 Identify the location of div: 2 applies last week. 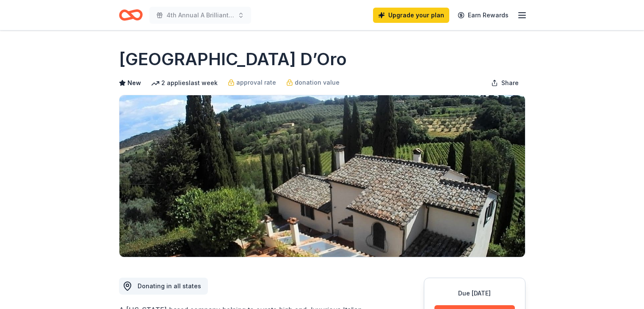
(184, 83).